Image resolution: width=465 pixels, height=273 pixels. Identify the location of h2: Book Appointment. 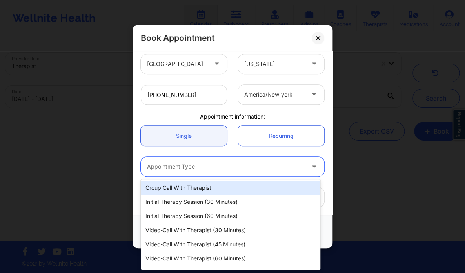
(178, 38).